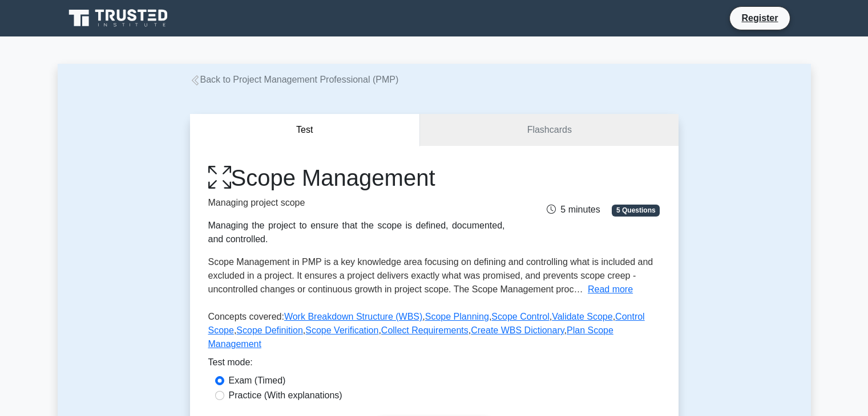 The height and width of the screenshot is (416, 868). What do you see at coordinates (356, 203) in the screenshot?
I see `p: Managing project scope` at bounding box center [356, 203].